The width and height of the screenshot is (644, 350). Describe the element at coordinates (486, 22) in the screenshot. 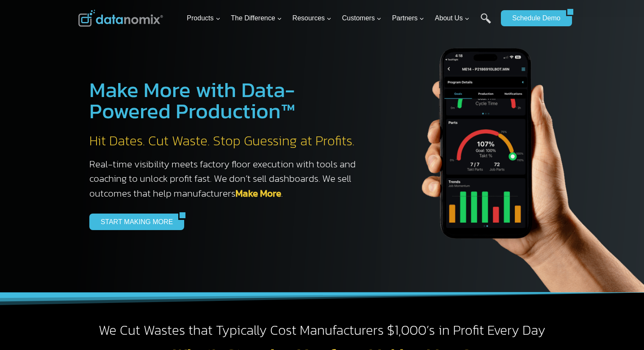

I see `a: Search` at that location.